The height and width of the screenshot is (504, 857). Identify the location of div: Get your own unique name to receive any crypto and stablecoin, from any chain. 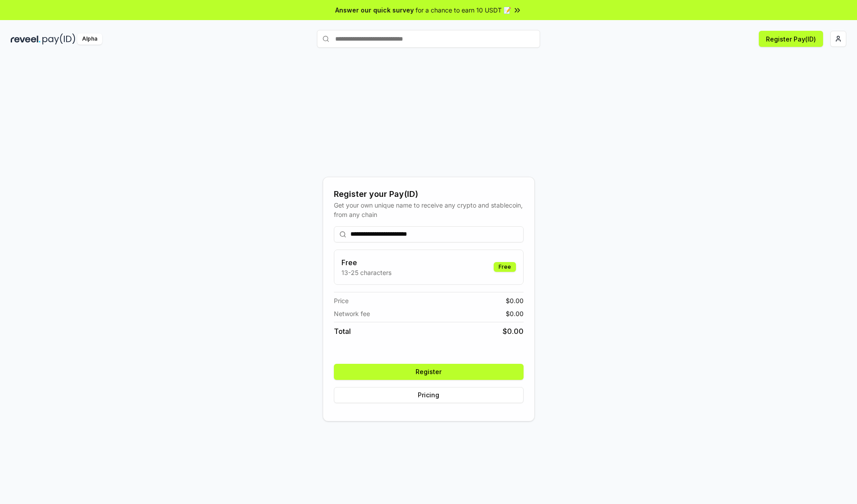
(428, 209).